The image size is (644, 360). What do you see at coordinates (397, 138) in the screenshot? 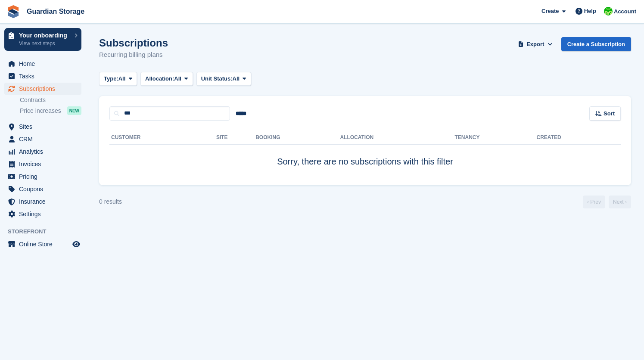
I see `th: Allocation` at bounding box center [397, 138].